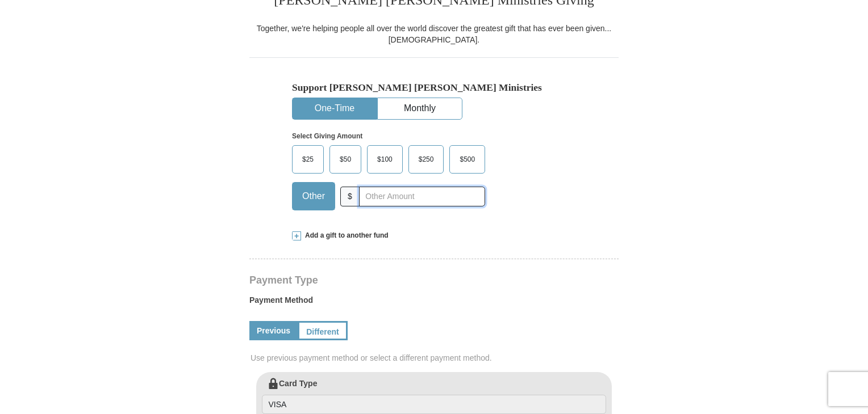 The image size is (868, 414). Describe the element at coordinates (273, 331) in the screenshot. I see `a: Previous` at that location.